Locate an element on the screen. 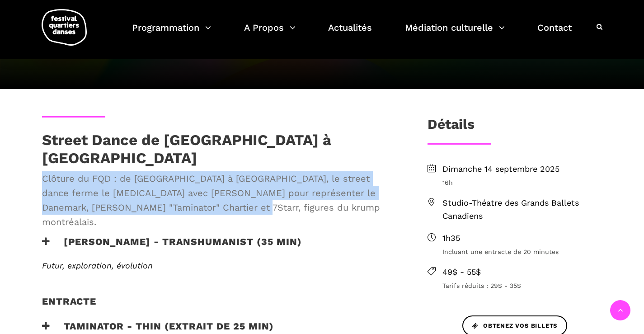 The image size is (644, 334). span: Dimanche 14 septembre 2025 is located at coordinates (522, 169).